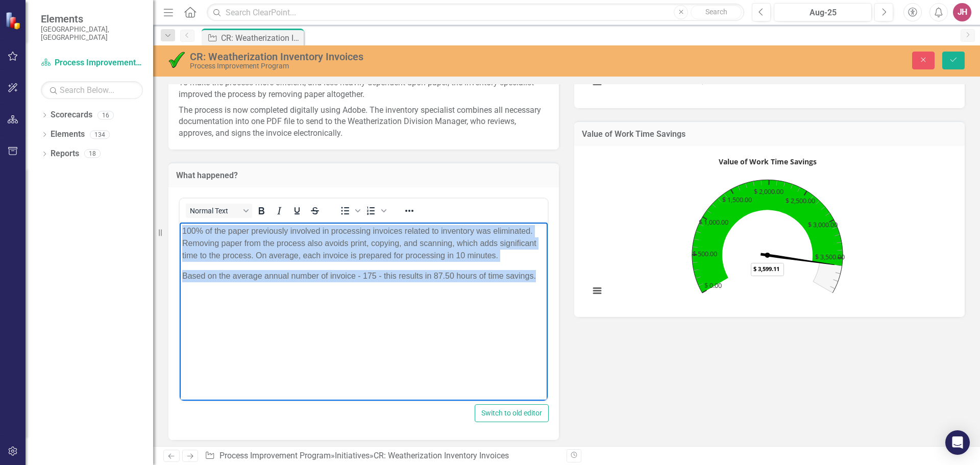 The width and height of the screenshot is (980, 465). I want to click on div: Aug-25, so click(823, 13).